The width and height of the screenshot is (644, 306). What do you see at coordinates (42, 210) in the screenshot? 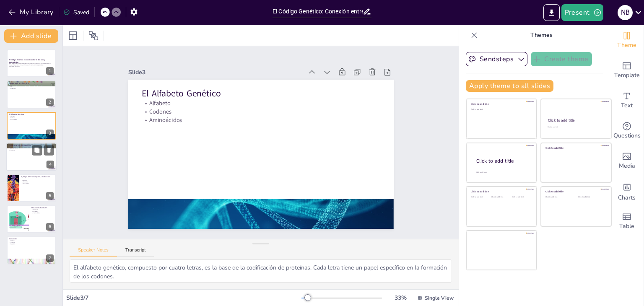
I see `p: Mutaciones` at bounding box center [42, 210].